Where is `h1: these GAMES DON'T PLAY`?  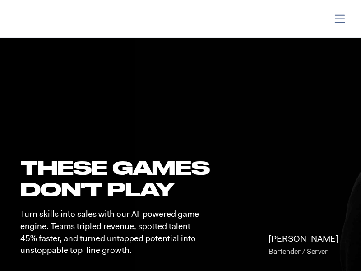
h1: these GAMES DON'T PLAY is located at coordinates (118, 178).